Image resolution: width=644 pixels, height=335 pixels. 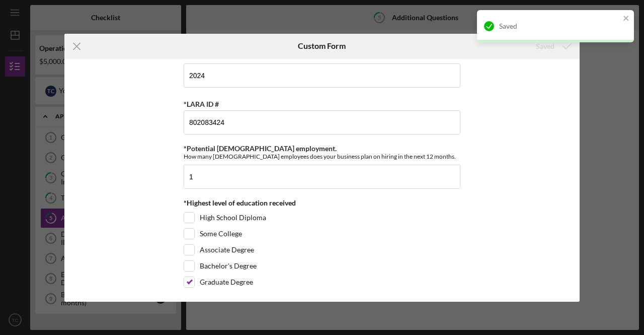 What do you see at coordinates (560, 26) in the screenshot?
I see `div: Saved` at bounding box center [560, 26].